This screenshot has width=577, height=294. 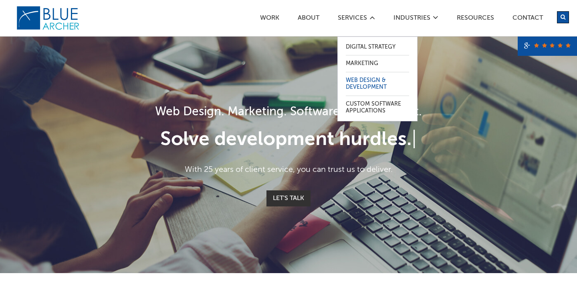 I want to click on a: Digital Strategy, so click(x=378, y=47).